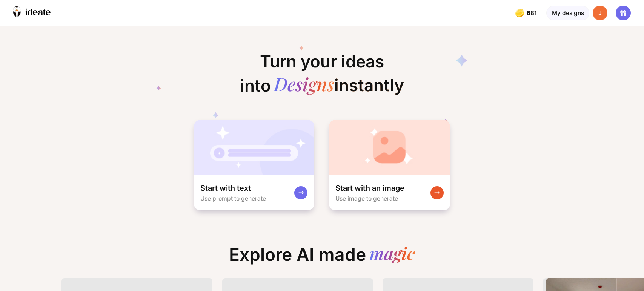 This screenshot has height=291, width=644. What do you see at coordinates (233, 198) in the screenshot?
I see `div: Use prompt to generate` at bounding box center [233, 198].